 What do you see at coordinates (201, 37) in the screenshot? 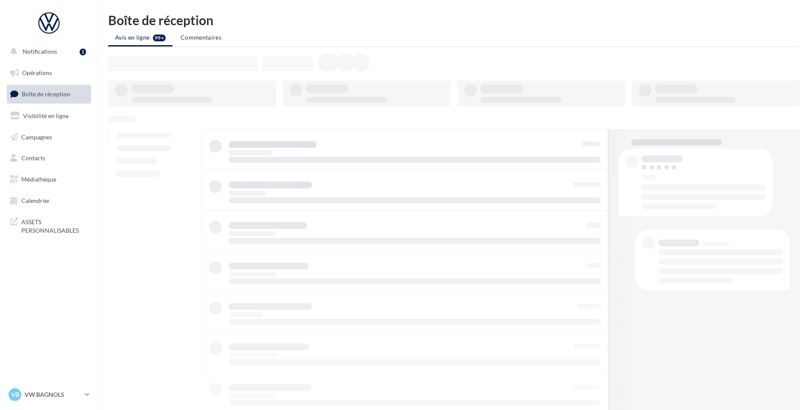
I see `span: Commentaires` at bounding box center [201, 37].